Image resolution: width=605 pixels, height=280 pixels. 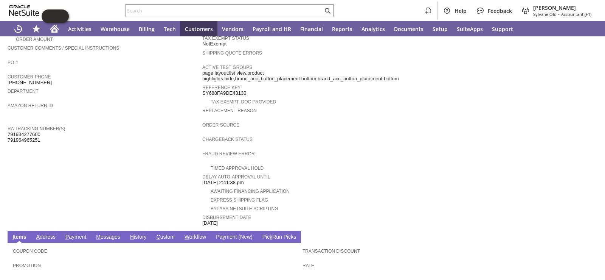 I want to click on span: Warehouse, so click(x=115, y=29).